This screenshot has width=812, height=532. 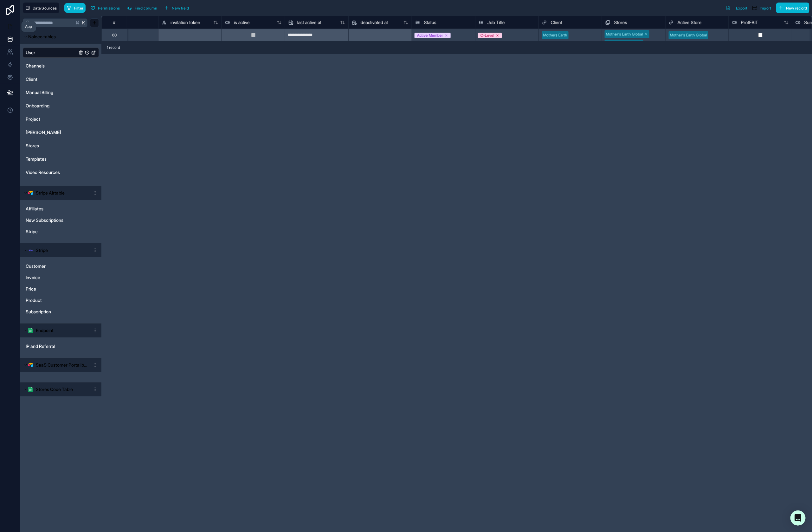 I want to click on a: Templates, so click(x=51, y=159).